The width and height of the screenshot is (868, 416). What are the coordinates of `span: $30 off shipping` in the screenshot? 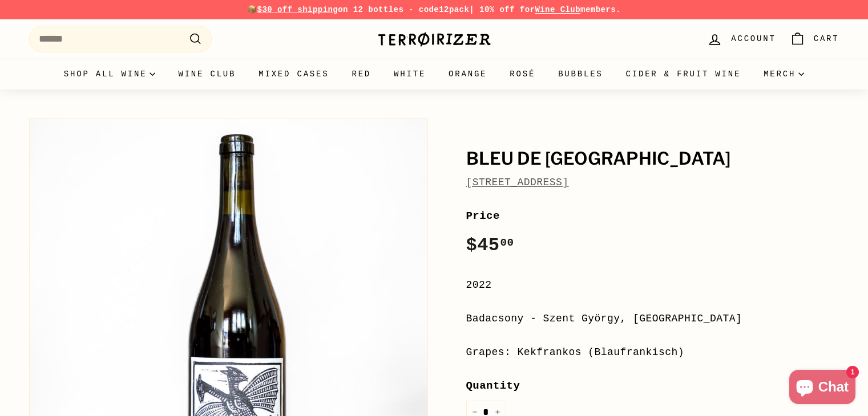 It's located at (298, 10).